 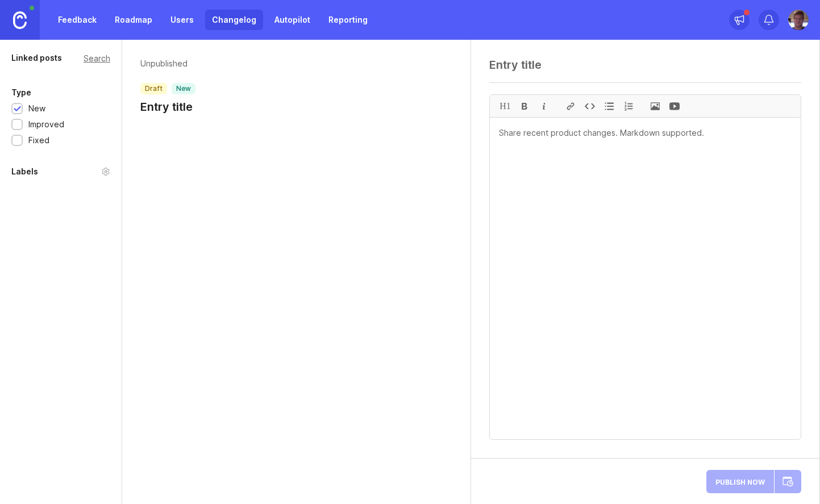 What do you see at coordinates (97, 58) in the screenshot?
I see `div: Search` at bounding box center [97, 58].